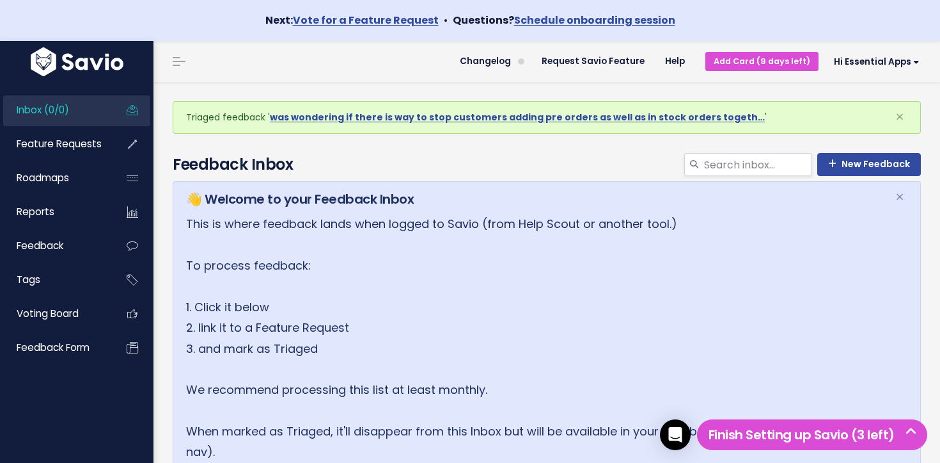 The width and height of the screenshot is (940, 463). I want to click on a: Feedback, so click(54, 246).